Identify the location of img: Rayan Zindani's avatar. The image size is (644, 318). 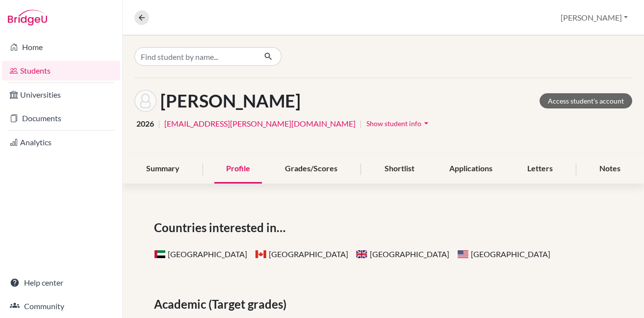
(145, 101).